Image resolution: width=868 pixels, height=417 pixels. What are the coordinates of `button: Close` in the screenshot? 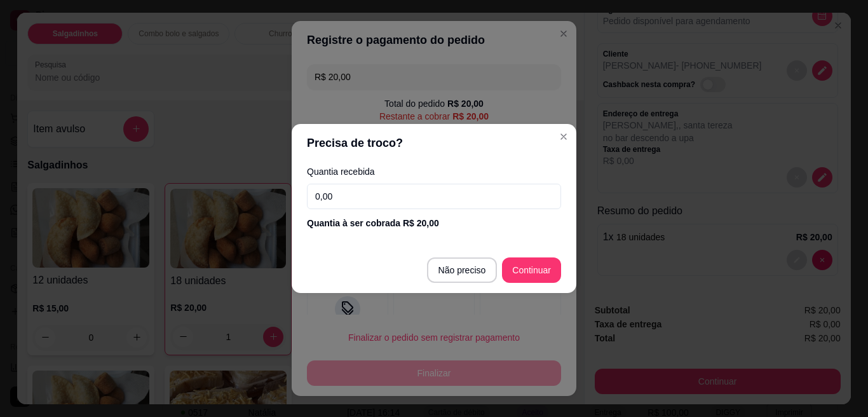 It's located at (564, 137).